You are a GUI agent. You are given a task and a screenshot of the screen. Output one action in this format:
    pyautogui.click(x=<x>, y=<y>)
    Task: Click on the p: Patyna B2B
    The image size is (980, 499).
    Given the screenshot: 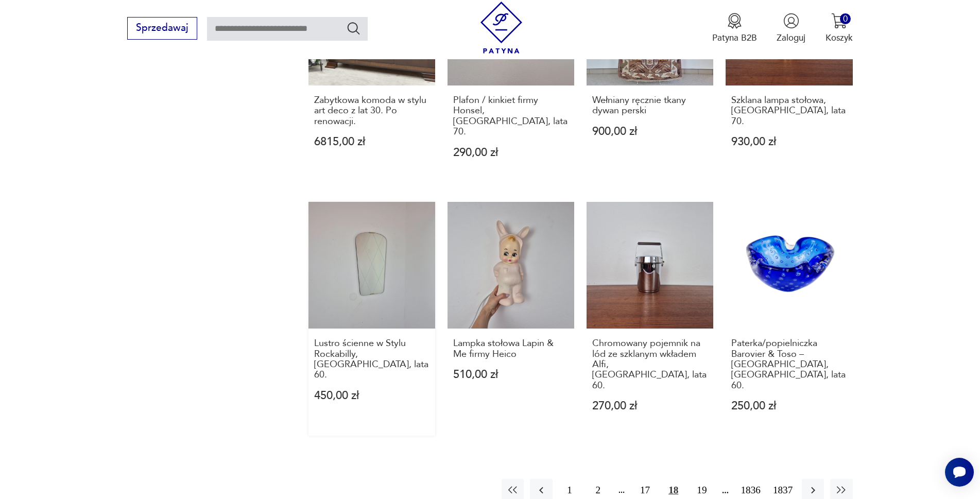 What is the action you would take?
    pyautogui.click(x=735, y=38)
    